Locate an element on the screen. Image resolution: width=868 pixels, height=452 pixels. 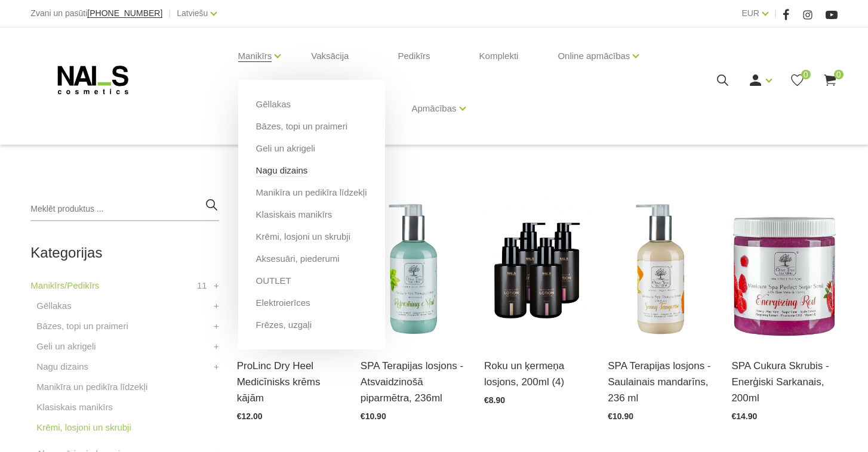
span: €8.90 is located at coordinates (494, 400).